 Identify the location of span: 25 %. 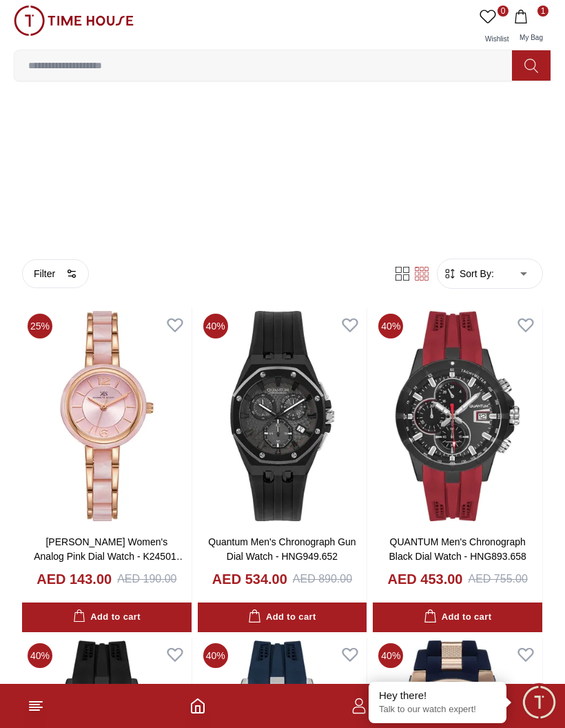
(40, 326).